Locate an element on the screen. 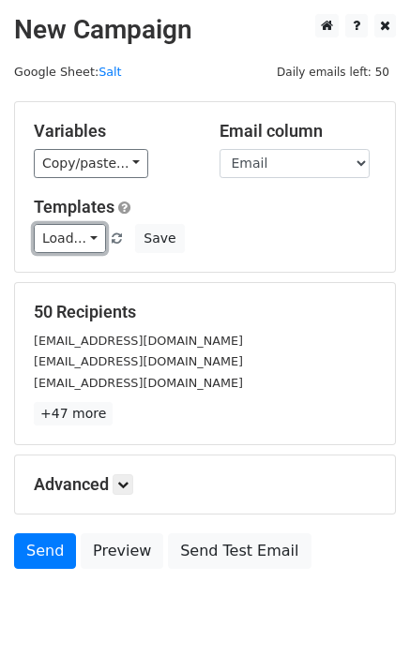 This screenshot has height=671, width=410. h5: Variables is located at coordinates (112, 131).